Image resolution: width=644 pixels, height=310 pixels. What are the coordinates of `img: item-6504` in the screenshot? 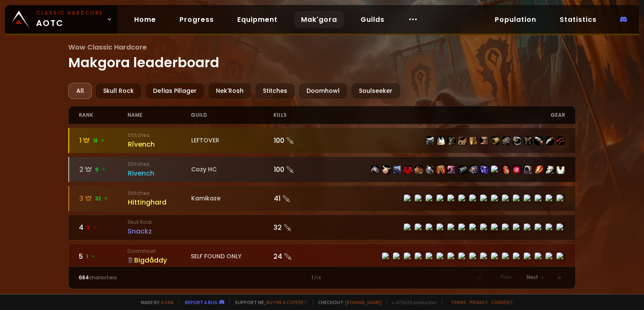 It's located at (539, 141).